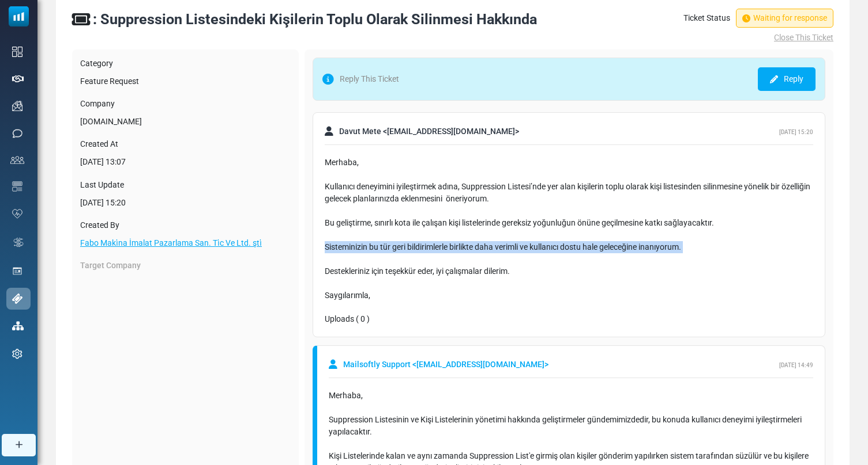  Describe the element at coordinates (360, 79) in the screenshot. I see `span: Reply This Ticket` at that location.